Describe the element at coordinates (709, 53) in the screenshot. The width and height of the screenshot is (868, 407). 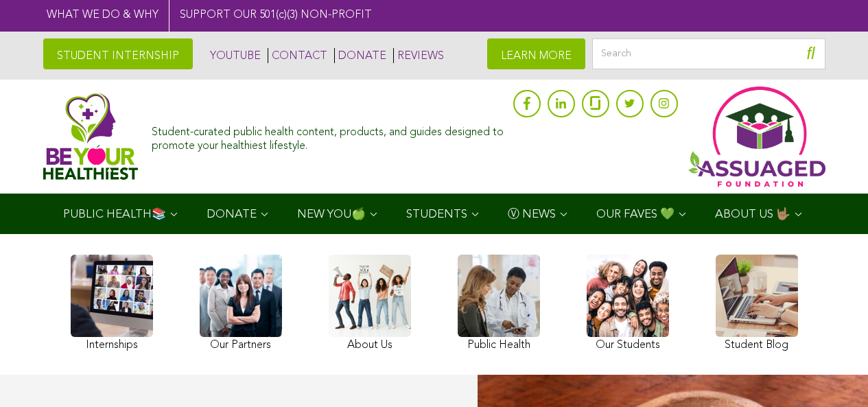
I see `input: Search` at that location.